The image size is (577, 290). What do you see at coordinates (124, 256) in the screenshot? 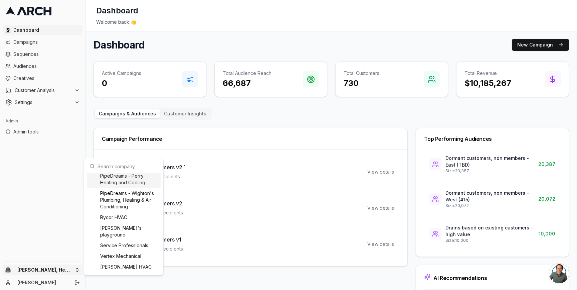
I see `div: Vertex Mechanical` at bounding box center [124, 256].